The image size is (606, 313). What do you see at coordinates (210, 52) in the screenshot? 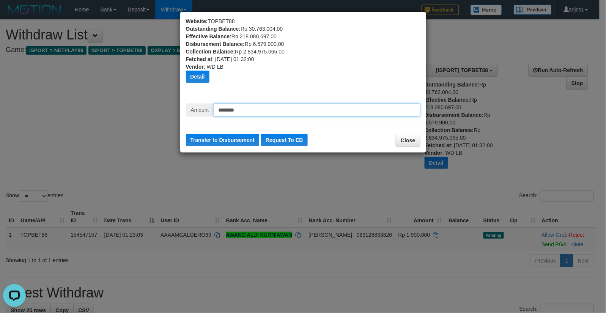
I see `b: Collection Balance:` at bounding box center [210, 52].